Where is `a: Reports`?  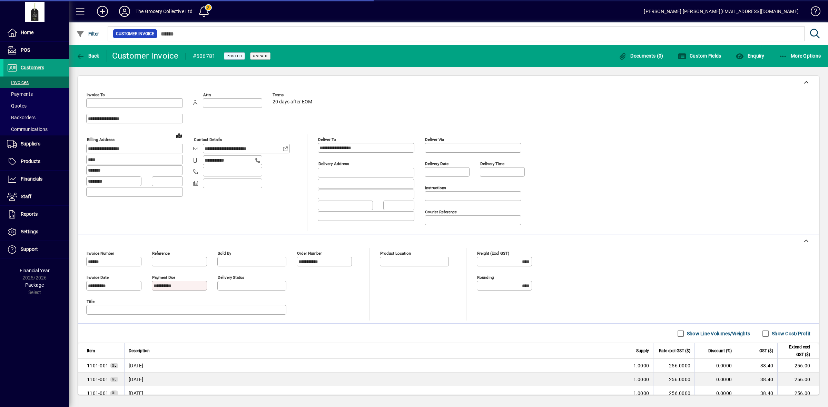
a: Reports is located at coordinates (36, 215).